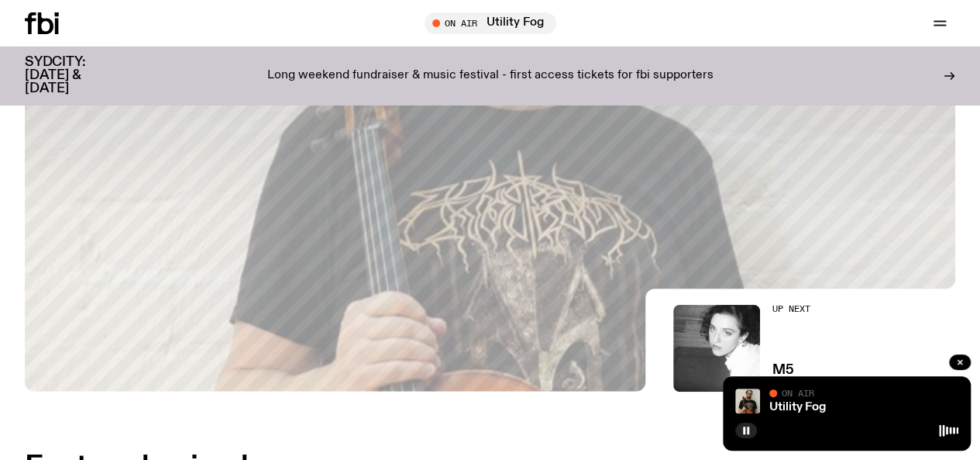  Describe the element at coordinates (784, 370) in the screenshot. I see `a: M5` at that location.